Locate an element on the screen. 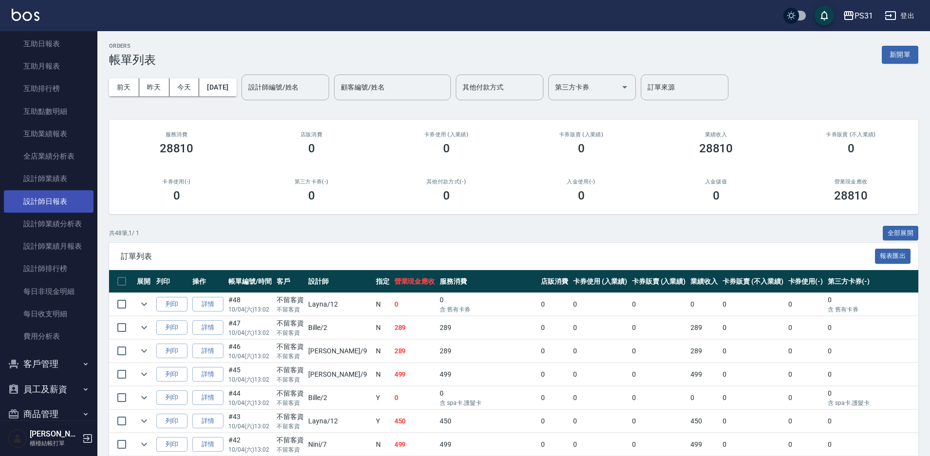 Image resolution: width=930 pixels, height=456 pixels. td: Bille /2 is located at coordinates (339, 398).